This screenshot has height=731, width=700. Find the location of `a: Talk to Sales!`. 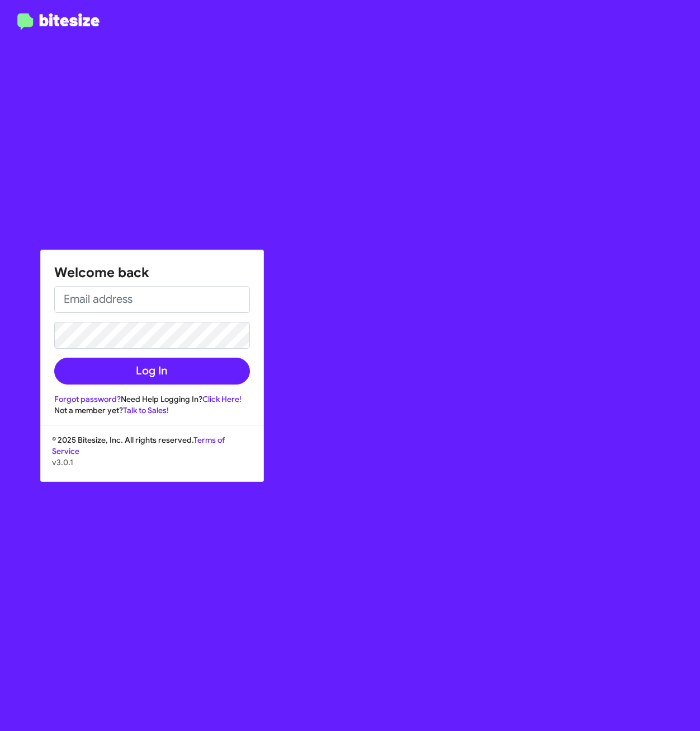

a: Talk to Sales! is located at coordinates (146, 411).